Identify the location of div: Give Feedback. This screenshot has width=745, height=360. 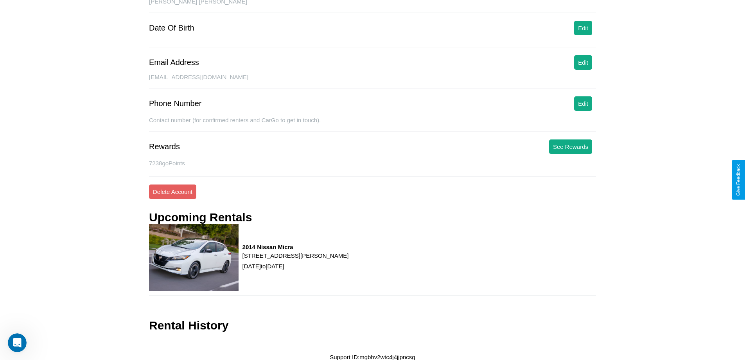
(739, 180).